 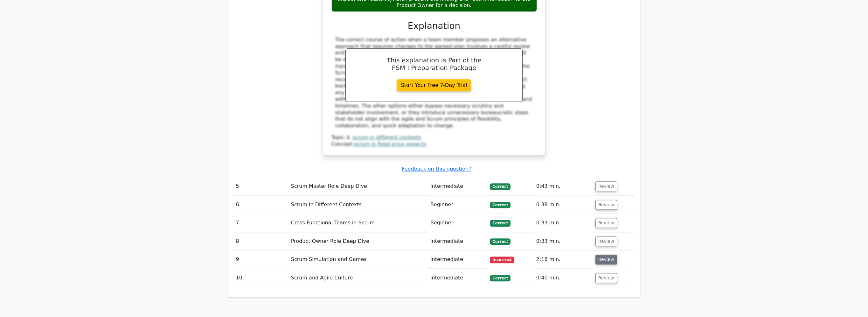 I want to click on td: Cross Functional Teams in Scrum, so click(x=358, y=223).